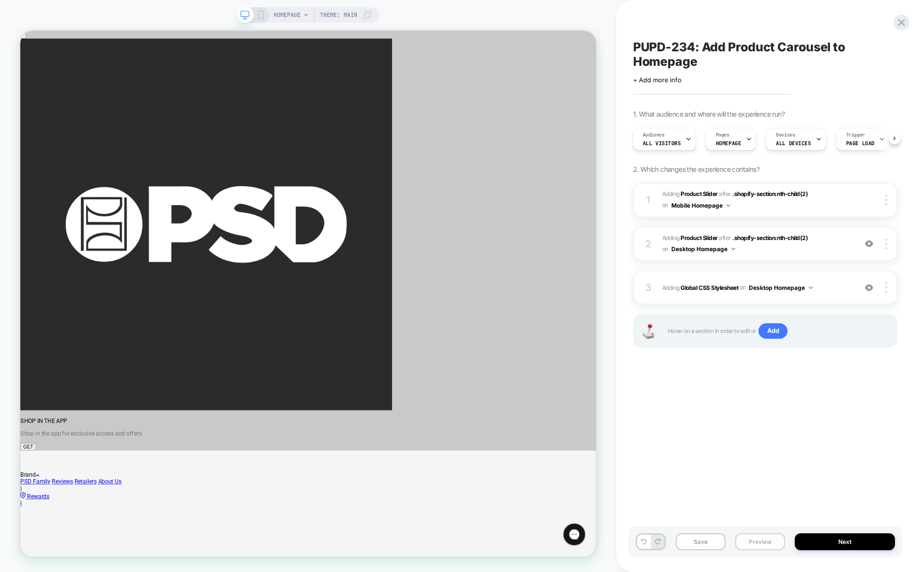 The image size is (924, 572). Describe the element at coordinates (19, 18) in the screenshot. I see `button: Gorgias live chat` at that location.